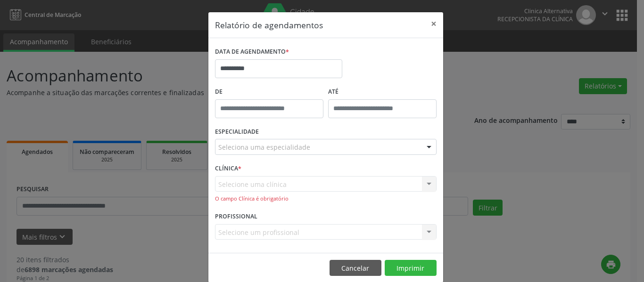 The image size is (644, 282). What do you see at coordinates (382, 92) in the screenshot?
I see `label: ATÉ` at bounding box center [382, 92].